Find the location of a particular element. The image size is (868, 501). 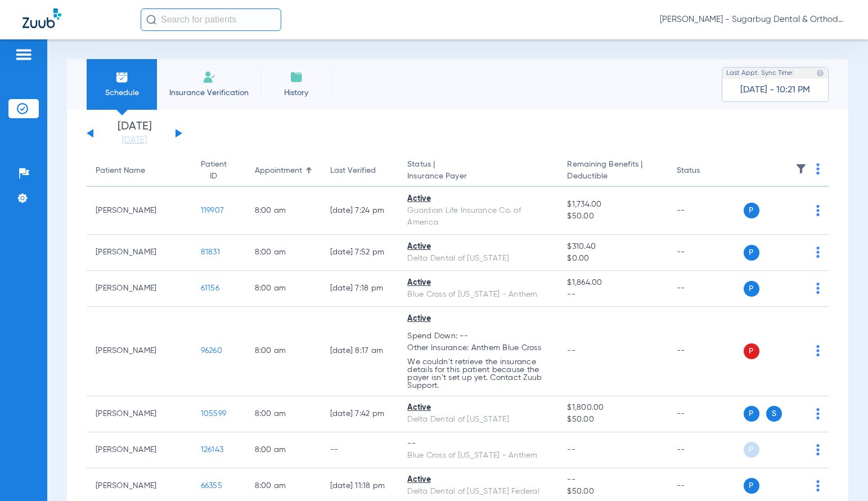

span: Other Insurance: Anthem Blue Cross is located at coordinates (478, 348).